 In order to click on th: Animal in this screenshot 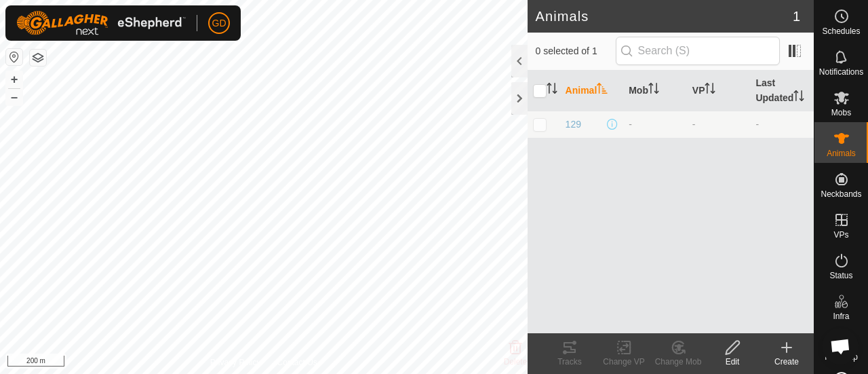, I will do `click(592, 91)`.